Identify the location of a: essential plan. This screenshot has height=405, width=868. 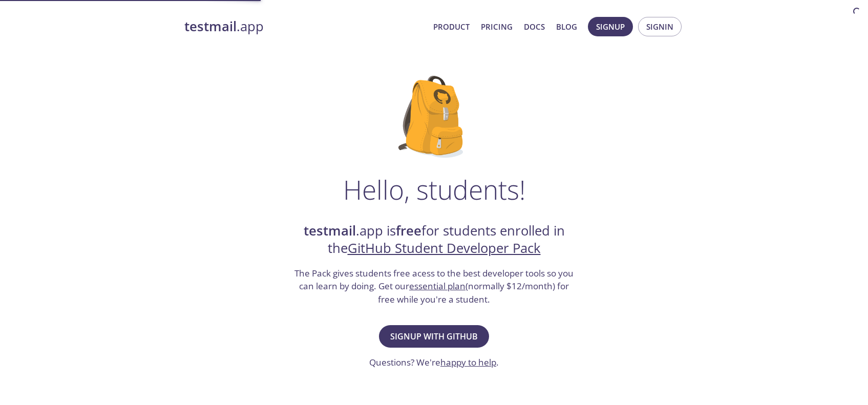
(437, 286).